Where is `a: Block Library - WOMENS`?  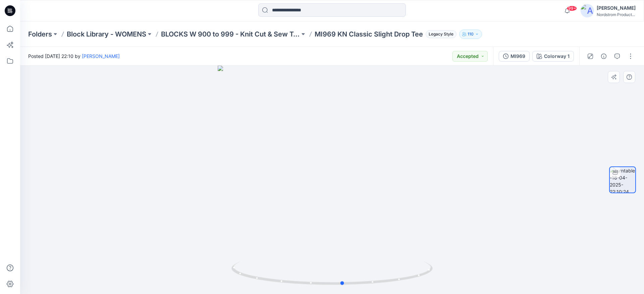
a: Block Library - WOMENS is located at coordinates (106, 34).